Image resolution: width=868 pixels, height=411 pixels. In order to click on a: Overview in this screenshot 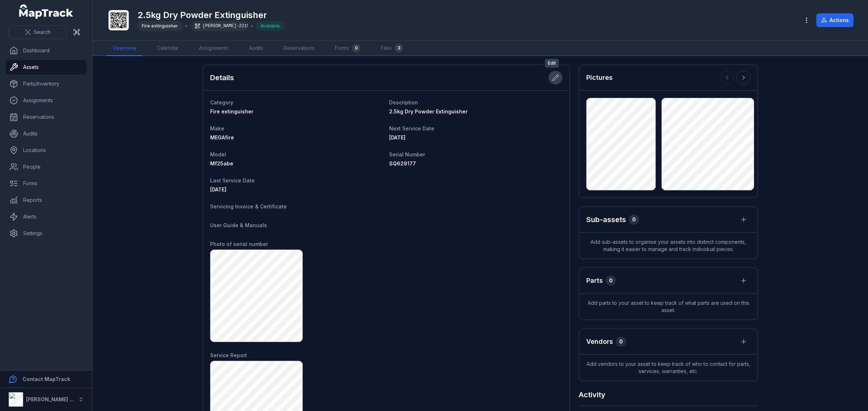, I will do `click(125, 48)`.